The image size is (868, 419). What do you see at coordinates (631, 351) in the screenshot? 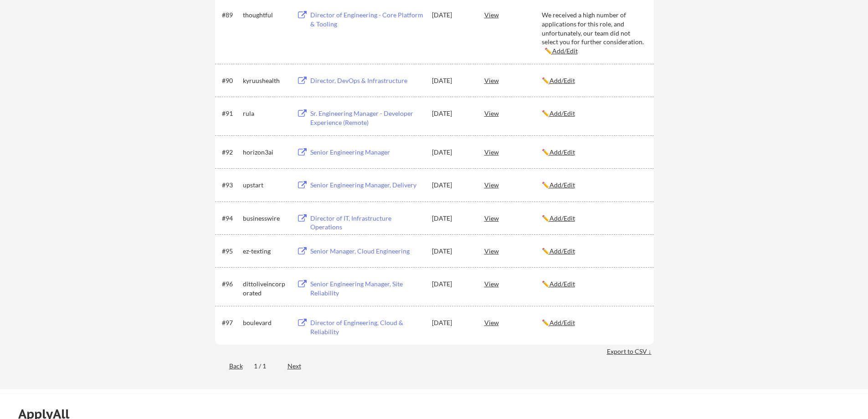
I see `div: Export to CSV ↓` at bounding box center [631, 351].